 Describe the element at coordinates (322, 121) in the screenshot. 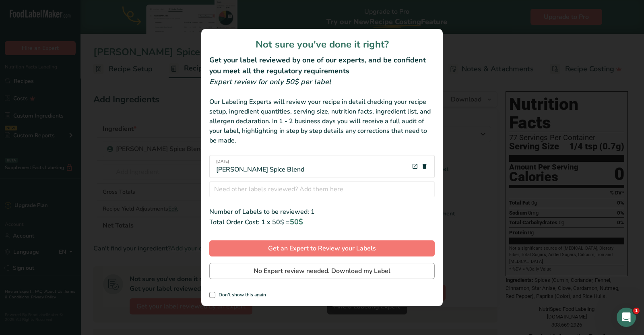

I see `div: Our Labeling Experts will review your recipe in detail checking your recipe setup, ingredient qua...` at that location.